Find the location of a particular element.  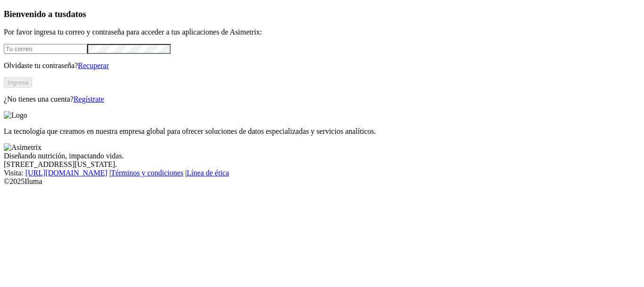

button: Ingresa is located at coordinates (18, 82).